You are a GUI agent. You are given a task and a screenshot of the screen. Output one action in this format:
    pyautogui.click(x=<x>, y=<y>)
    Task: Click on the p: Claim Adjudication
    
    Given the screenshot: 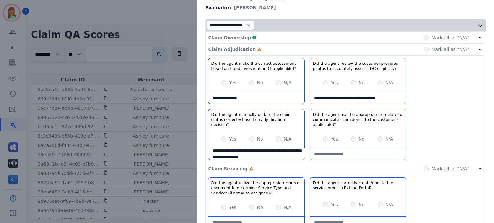 What is the action you would take?
    pyautogui.click(x=232, y=50)
    